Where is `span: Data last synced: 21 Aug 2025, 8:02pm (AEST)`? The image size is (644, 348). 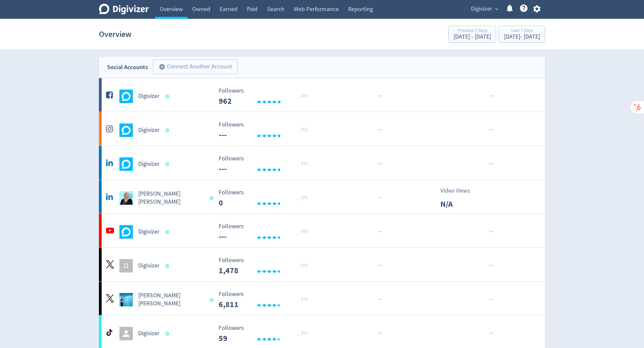
span: Data last synced: 21 Aug 2025, 8:02pm (AEST) is located at coordinates (168, 232).